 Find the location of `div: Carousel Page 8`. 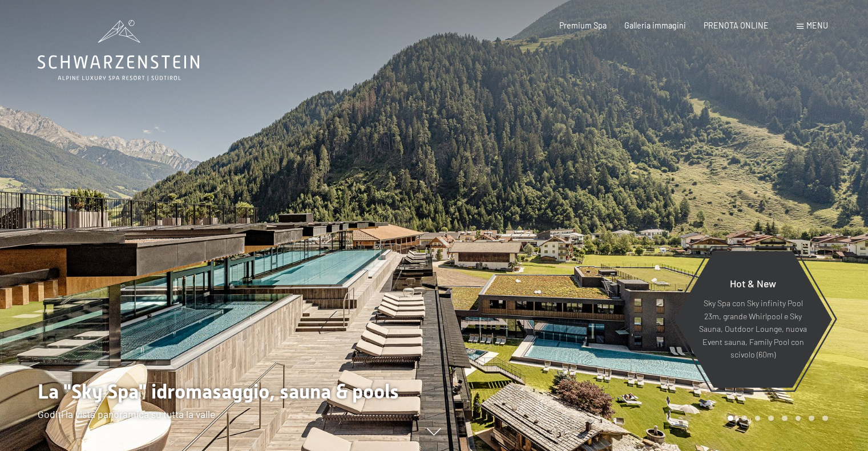

div: Carousel Page 8 is located at coordinates (825, 419).